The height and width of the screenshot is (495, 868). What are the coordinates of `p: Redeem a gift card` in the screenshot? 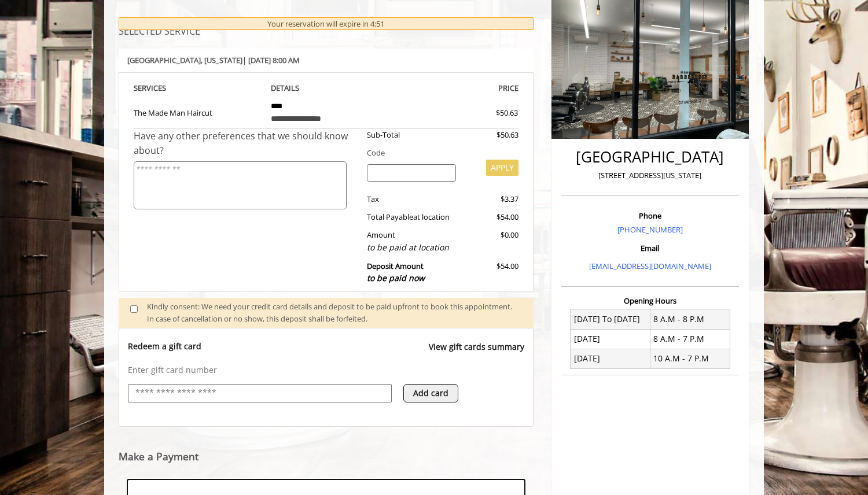 It's located at (164, 346).